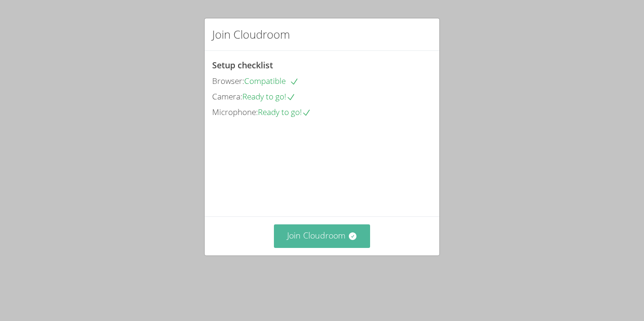 Image resolution: width=644 pixels, height=321 pixels. What do you see at coordinates (242, 65) in the screenshot?
I see `span: Setup checklist` at bounding box center [242, 65].